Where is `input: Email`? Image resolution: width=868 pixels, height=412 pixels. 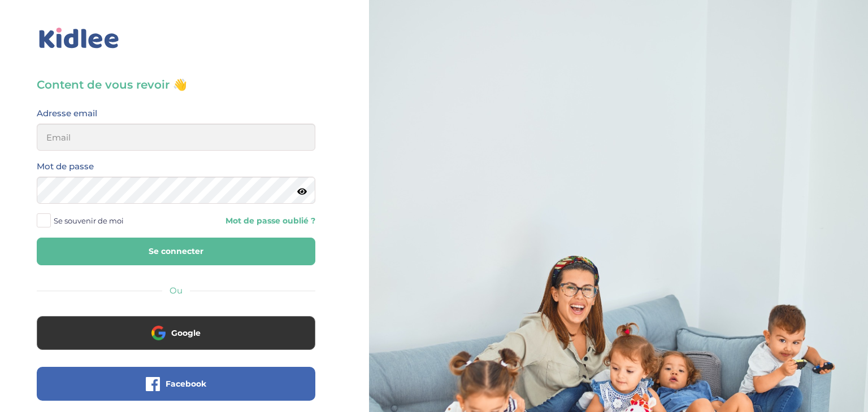 input: Email is located at coordinates (176, 137).